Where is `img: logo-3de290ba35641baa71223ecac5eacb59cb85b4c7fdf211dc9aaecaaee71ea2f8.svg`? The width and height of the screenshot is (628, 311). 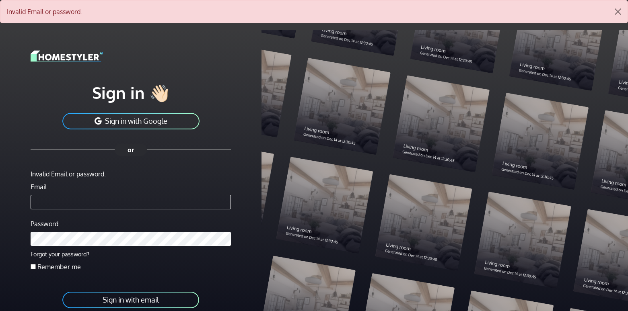 img: logo-3de290ba35641baa71223ecac5eacb59cb85b4c7fdf211dc9aaecaaee71ea2f8.svg is located at coordinates (67, 56).